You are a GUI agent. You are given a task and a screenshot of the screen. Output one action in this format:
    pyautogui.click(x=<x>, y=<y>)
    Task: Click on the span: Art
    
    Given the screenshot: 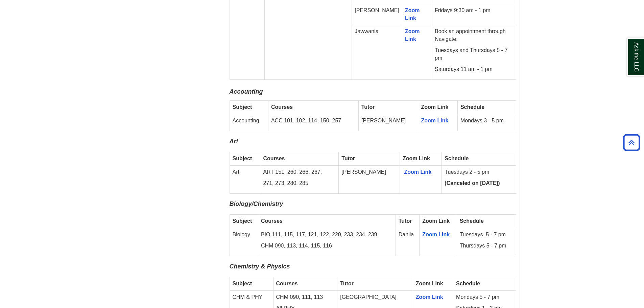 What is the action you would take?
    pyautogui.click(x=234, y=141)
    